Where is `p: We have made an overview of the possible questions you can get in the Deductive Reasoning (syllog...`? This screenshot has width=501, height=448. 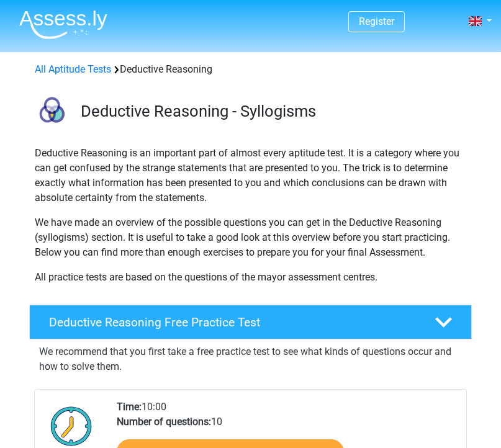 p: We have made an overview of the possible questions you can get in the Deductive Reasoning (syllog... is located at coordinates (250, 238).